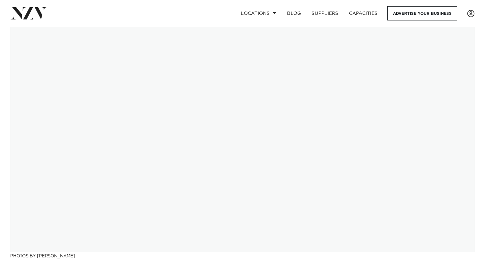 The image size is (485, 263). I want to click on a: Locations, so click(259, 13).